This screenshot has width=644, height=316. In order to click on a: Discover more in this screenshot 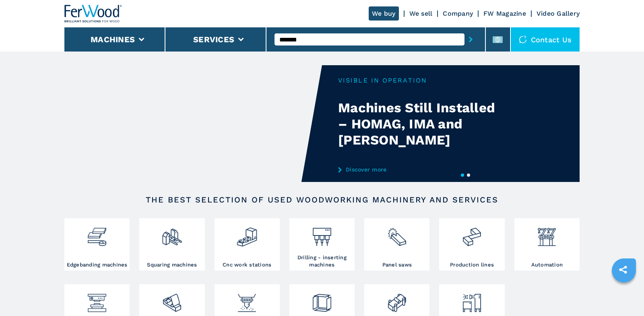, I will do `click(417, 169)`.